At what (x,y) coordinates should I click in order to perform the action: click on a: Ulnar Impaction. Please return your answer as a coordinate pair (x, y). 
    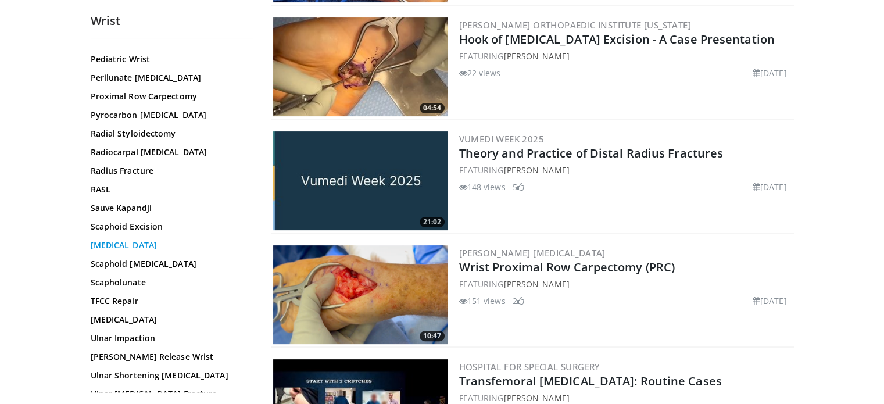
    Looking at the image, I should click on (169, 338).